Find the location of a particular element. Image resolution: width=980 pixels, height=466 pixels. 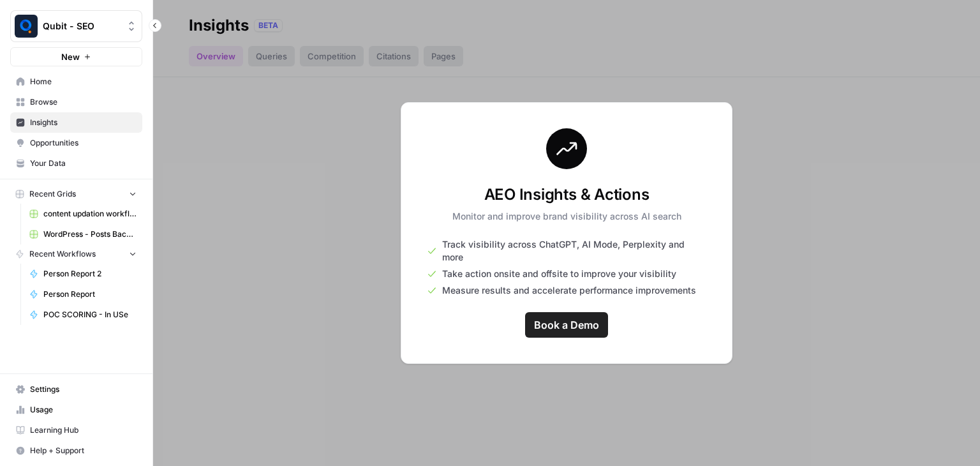

a: Learning Hub is located at coordinates (76, 430).